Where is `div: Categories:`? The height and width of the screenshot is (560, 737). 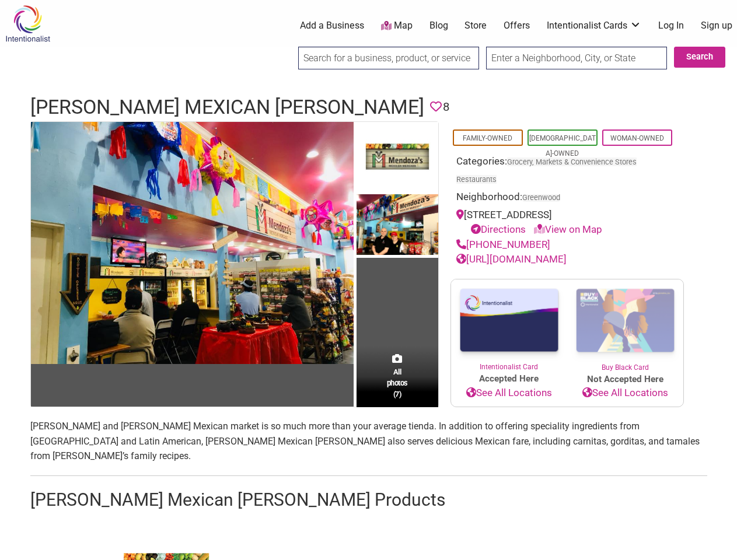 div: Categories: is located at coordinates (567, 172).